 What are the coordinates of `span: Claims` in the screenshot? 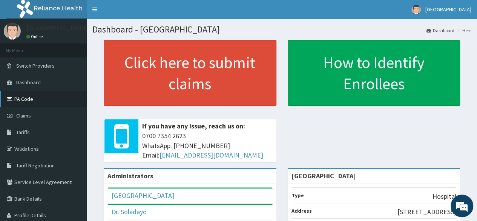 It's located at (23, 115).